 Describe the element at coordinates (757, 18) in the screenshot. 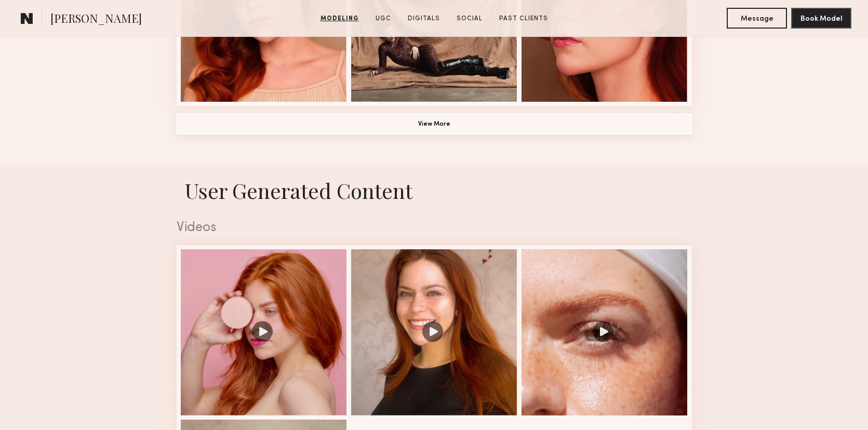

I see `button: Message` at that location.